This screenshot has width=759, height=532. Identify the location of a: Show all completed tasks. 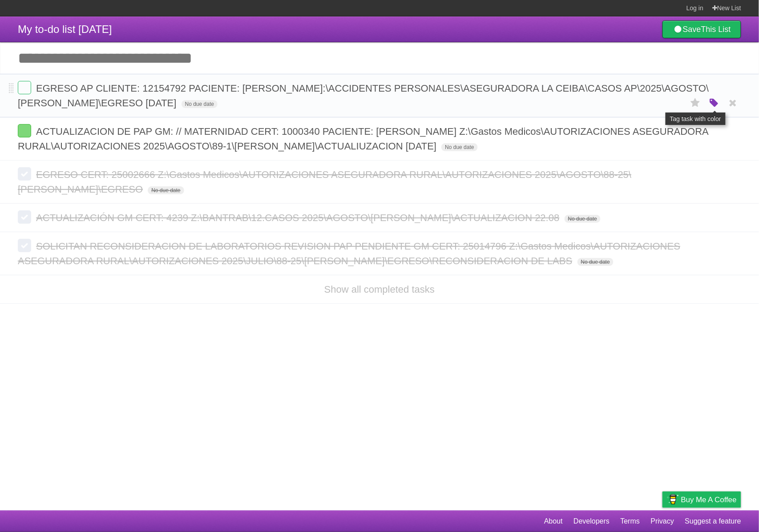
(380, 288).